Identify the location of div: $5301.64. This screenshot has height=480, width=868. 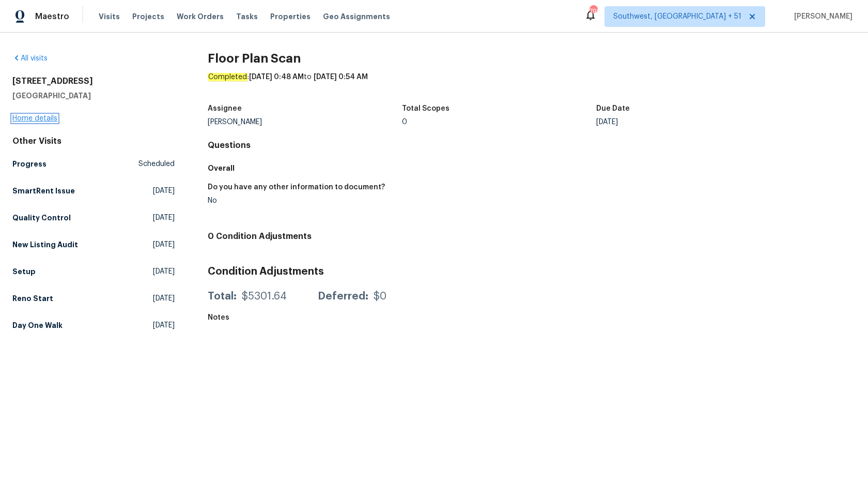
(264, 296).